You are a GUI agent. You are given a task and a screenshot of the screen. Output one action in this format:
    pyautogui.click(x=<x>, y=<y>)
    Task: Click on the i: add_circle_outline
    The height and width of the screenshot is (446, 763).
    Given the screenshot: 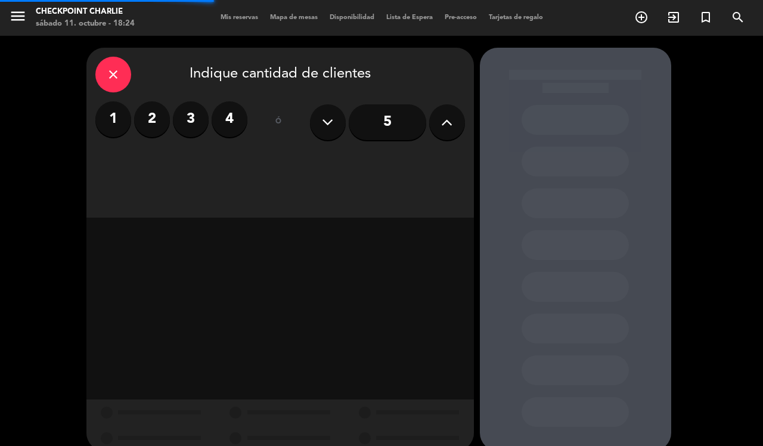 What is the action you would take?
    pyautogui.click(x=641, y=17)
    